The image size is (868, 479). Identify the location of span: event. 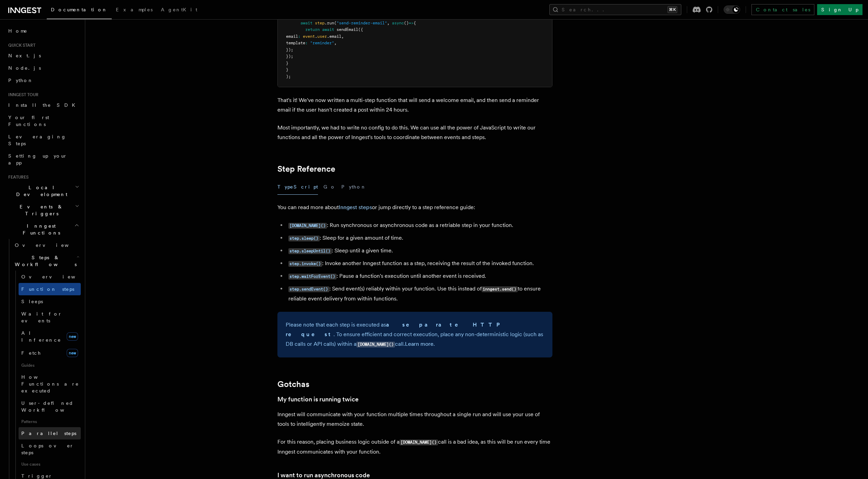
(309, 36).